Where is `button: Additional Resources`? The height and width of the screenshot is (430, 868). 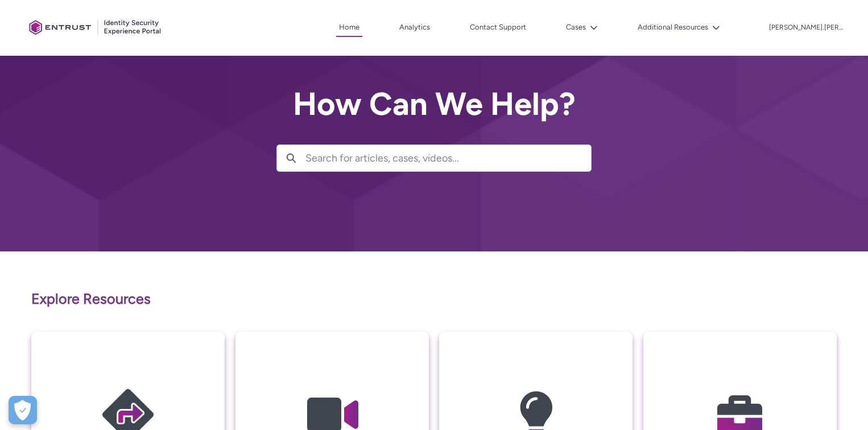 button: Additional Resources is located at coordinates (679, 28).